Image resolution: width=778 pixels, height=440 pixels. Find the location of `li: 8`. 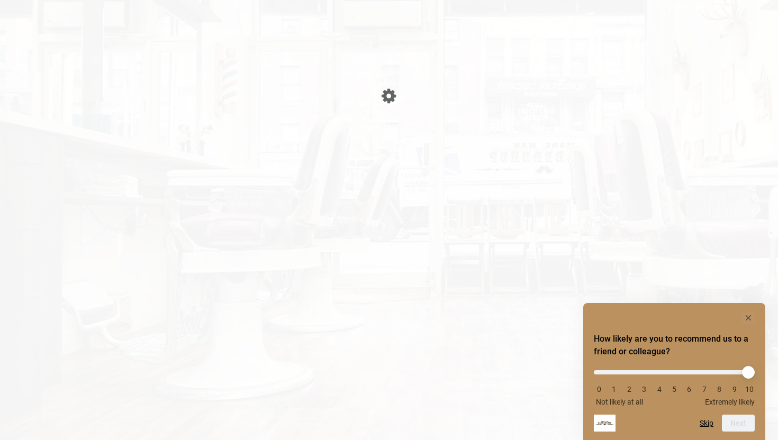

li: 8 is located at coordinates (719, 389).